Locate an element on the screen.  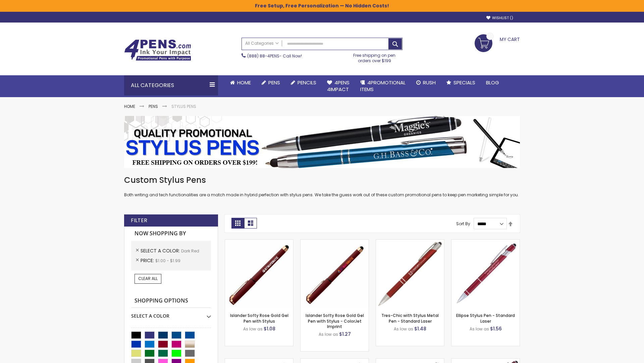
a: Blog is located at coordinates (492, 82).